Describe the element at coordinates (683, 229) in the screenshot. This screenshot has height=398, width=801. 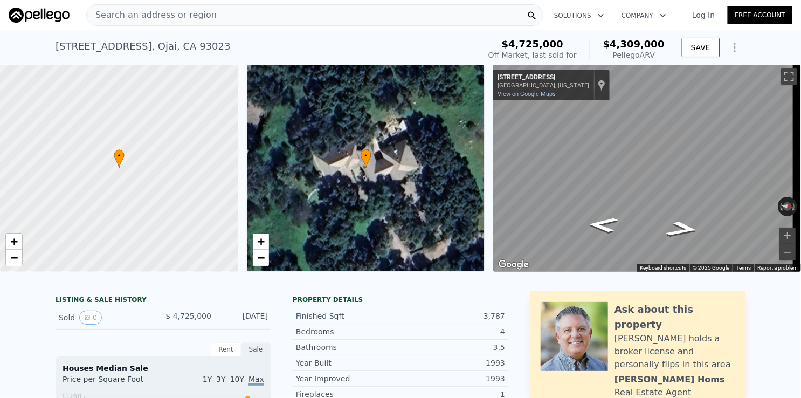
I see `path: Go North, Foothill Rd` at that location.